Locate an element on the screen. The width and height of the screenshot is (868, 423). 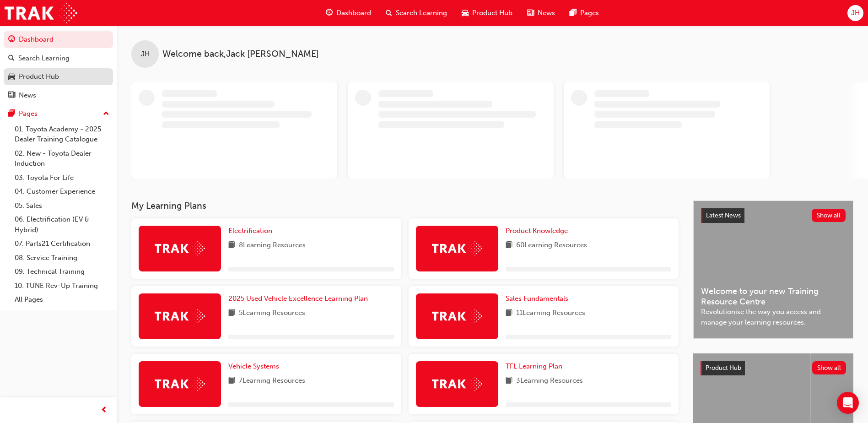
span: 3 Learning Resources is located at coordinates (550, 381).